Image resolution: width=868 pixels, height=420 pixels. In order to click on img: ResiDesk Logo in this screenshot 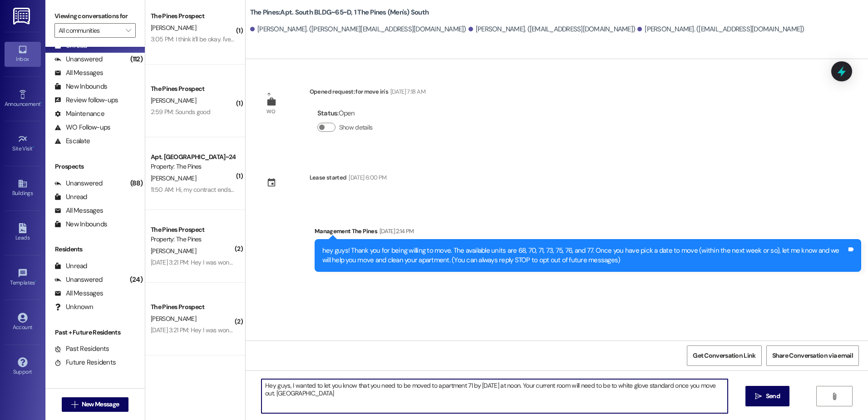, I will do `click(22, 16)`.